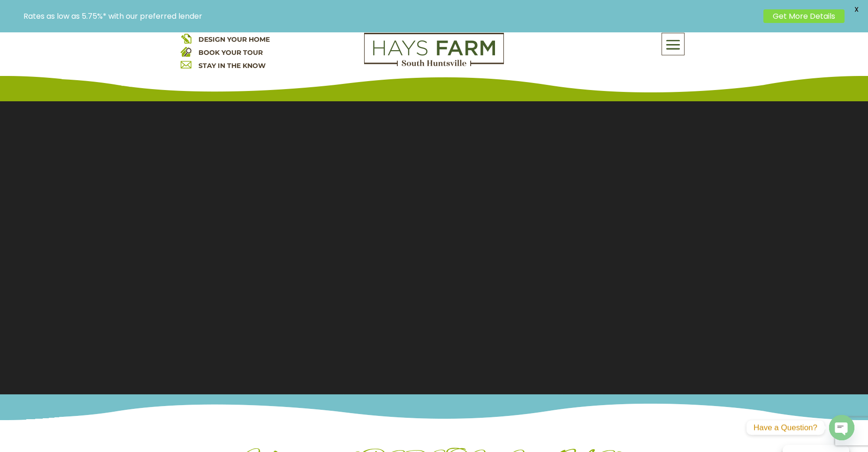 The image size is (868, 452). Describe the element at coordinates (234, 40) in the screenshot. I see `a: DESIGN YOUR HOME` at that location.